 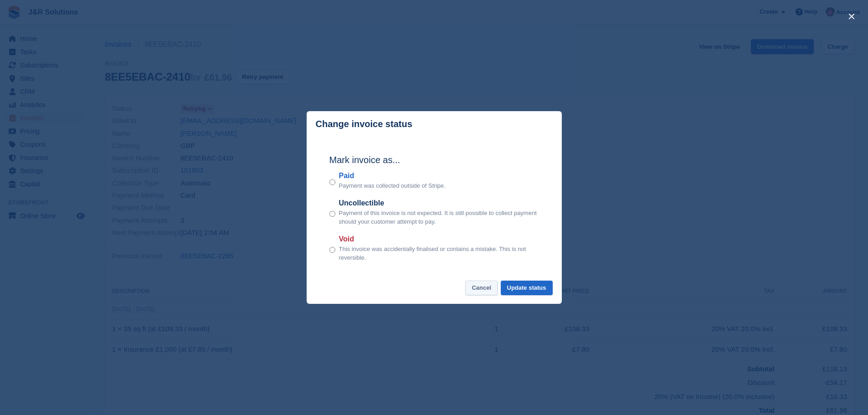 I want to click on p: This invoice was accidentally finalised or contains a mistake. This is not reversible., so click(x=438, y=253).